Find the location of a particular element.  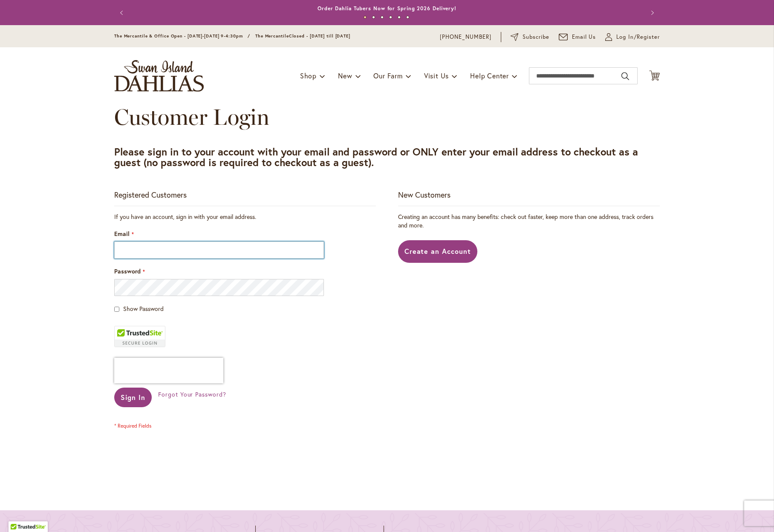

span: Create an Account is located at coordinates (438, 251).